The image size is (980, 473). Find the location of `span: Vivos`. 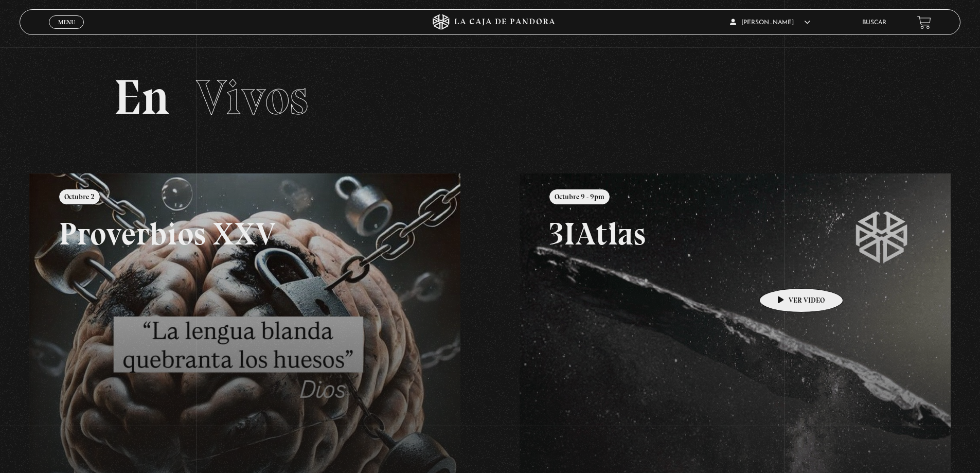

span: Vivos is located at coordinates (252, 97).